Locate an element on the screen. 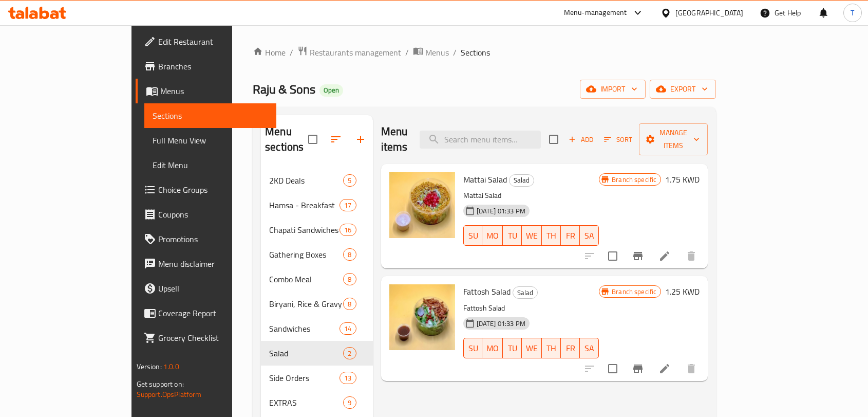  button: Add is located at coordinates (581, 139).